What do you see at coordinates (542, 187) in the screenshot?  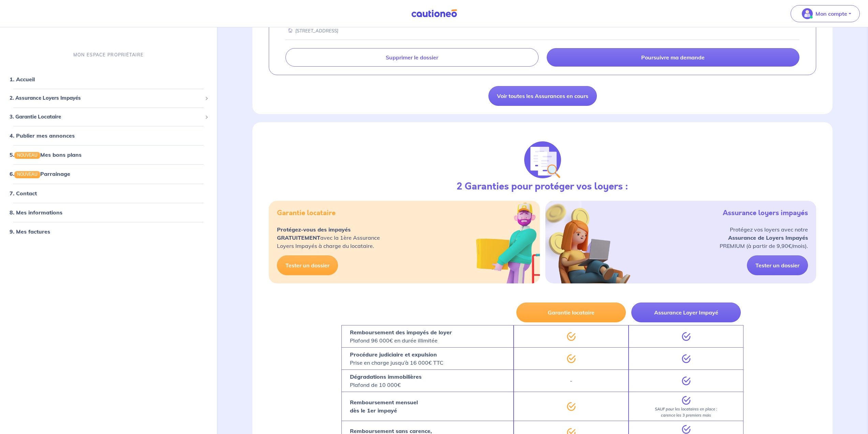 I see `h3: 2 Garanties pour protéger vos loyers :` at bounding box center [542, 187].